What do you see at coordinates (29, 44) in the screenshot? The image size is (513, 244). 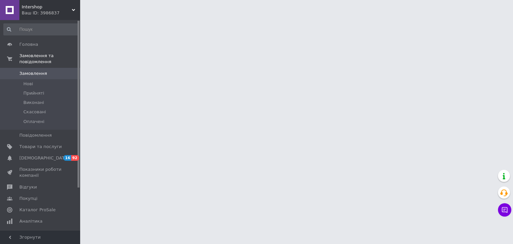 I see `span: Головна` at bounding box center [29, 44].